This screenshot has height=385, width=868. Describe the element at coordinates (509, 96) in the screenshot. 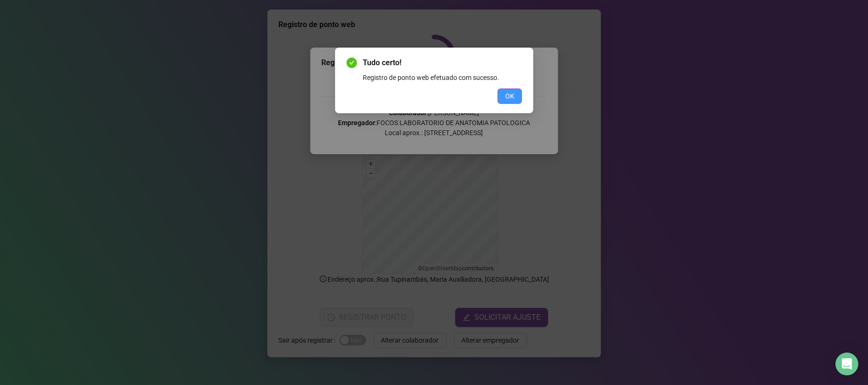

I see `span: OK` at that location.